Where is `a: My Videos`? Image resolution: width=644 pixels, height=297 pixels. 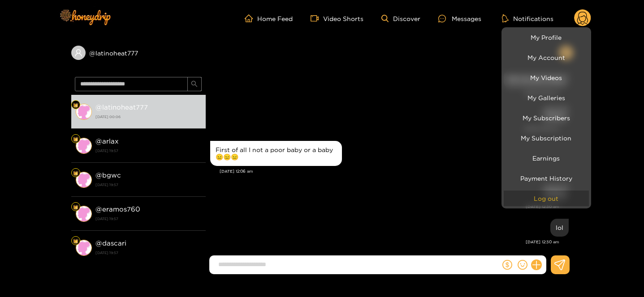 a: My Videos is located at coordinates (546, 78).